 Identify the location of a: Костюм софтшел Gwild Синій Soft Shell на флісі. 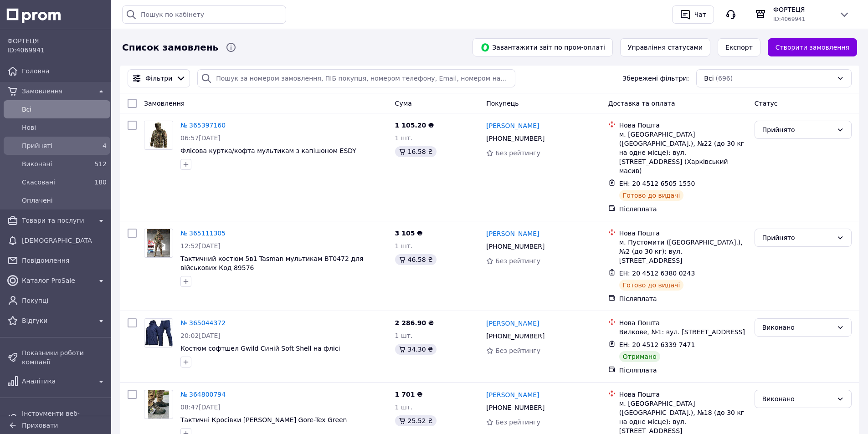
(260, 348).